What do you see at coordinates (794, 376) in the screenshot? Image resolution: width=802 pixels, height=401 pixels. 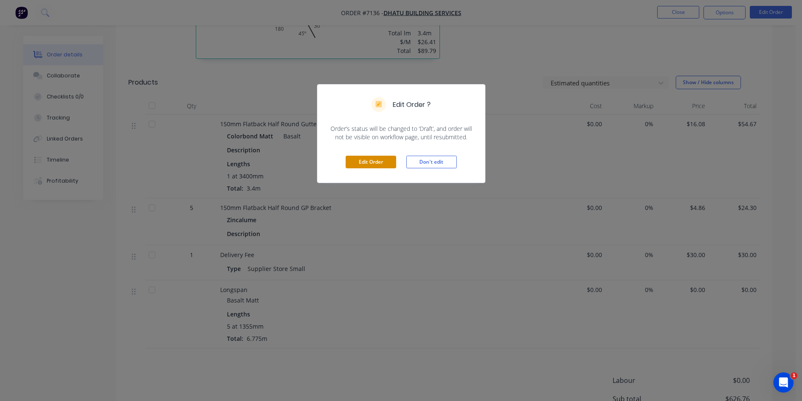 I see `span: 1` at bounding box center [794, 376].